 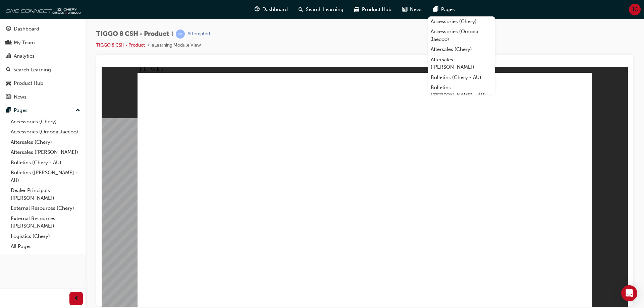 What do you see at coordinates (32, 70) in the screenshot?
I see `div: Search Learning` at bounding box center [32, 70].